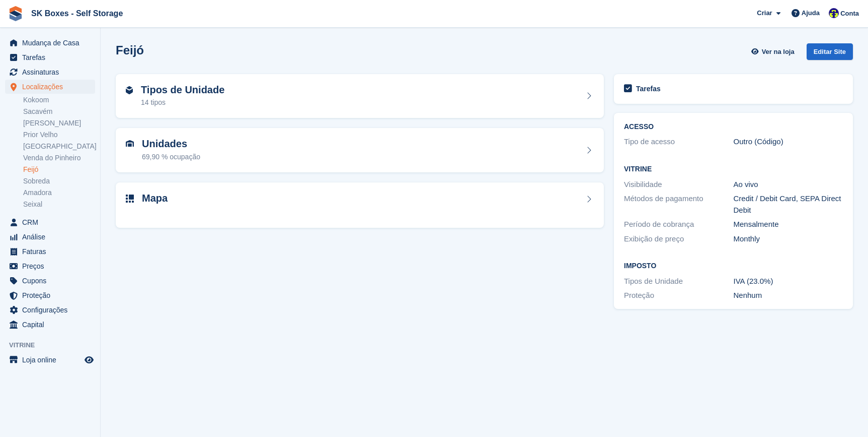 The height and width of the screenshot is (437, 868). I want to click on h2: Mapa, so click(154, 198).